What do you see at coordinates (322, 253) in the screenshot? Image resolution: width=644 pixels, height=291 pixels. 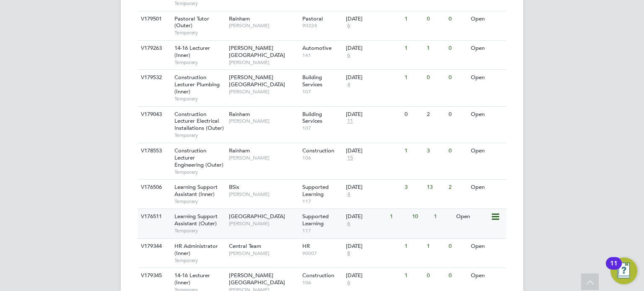 I see `span: 90007` at bounding box center [322, 253].